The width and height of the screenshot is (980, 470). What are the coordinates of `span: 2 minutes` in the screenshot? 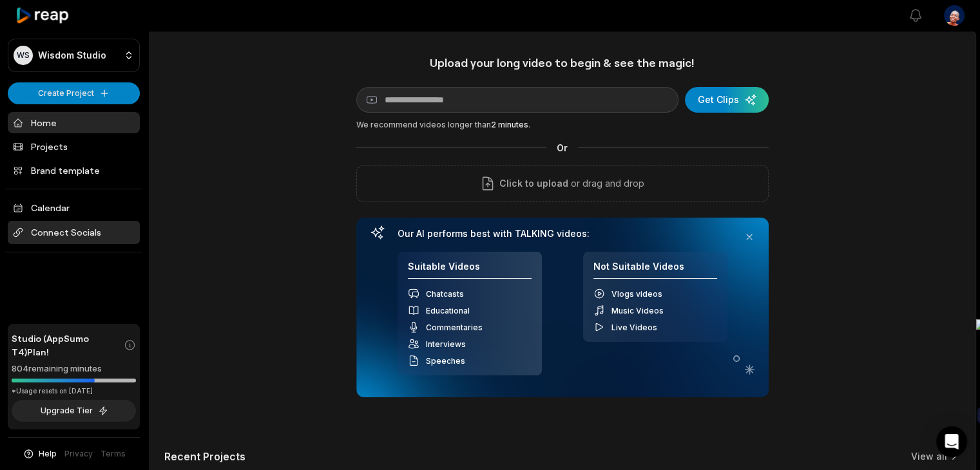 It's located at (510, 124).